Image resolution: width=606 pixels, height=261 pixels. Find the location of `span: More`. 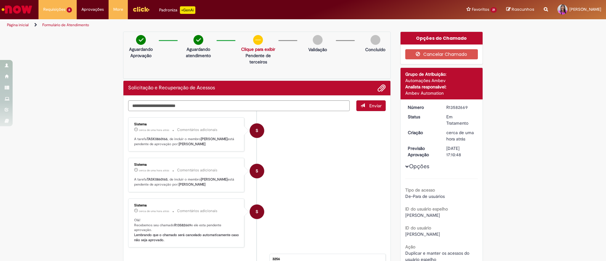

span: More is located at coordinates (118, 9).